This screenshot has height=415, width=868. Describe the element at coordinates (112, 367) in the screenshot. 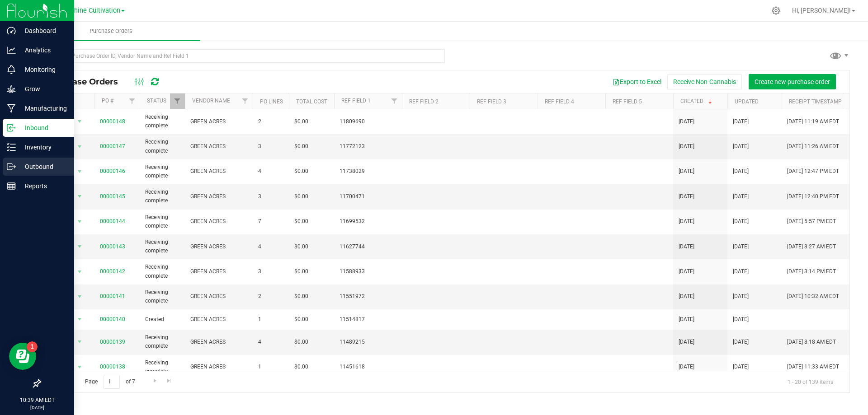

I see `a: 00000138` at that location.